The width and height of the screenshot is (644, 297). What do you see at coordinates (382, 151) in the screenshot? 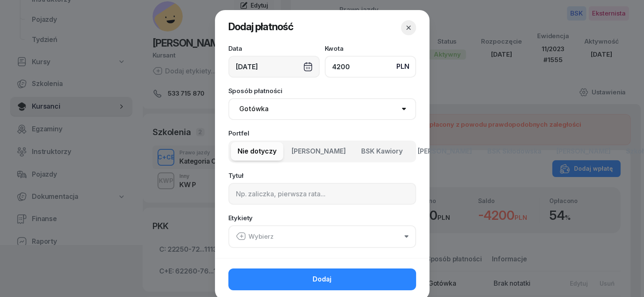
I see `button: BSK Kawiory` at bounding box center [382, 151].